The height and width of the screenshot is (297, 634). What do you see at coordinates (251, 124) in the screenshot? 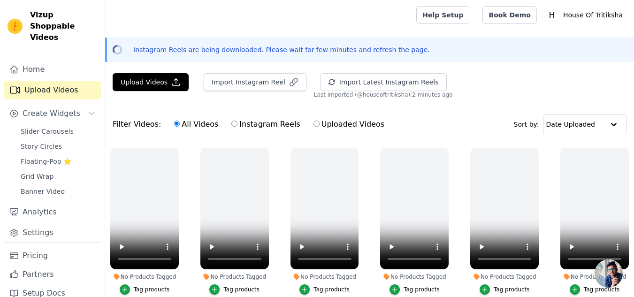
I see `div: Filter Videos:` at bounding box center [251, 124].